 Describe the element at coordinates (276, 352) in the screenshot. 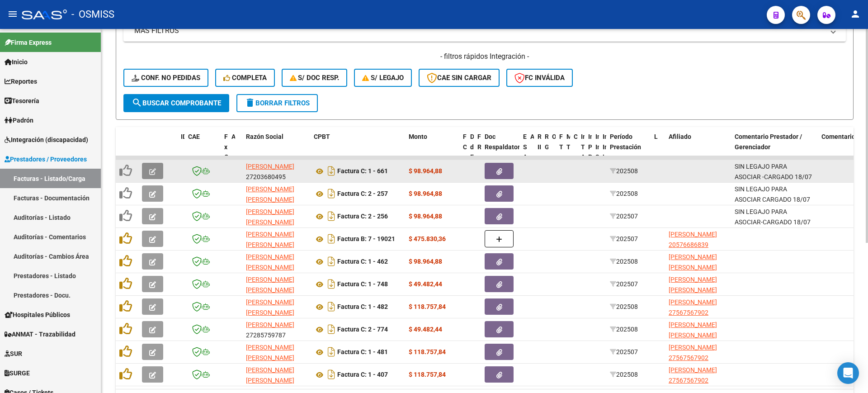

I see `div: 27376409460` at that location.